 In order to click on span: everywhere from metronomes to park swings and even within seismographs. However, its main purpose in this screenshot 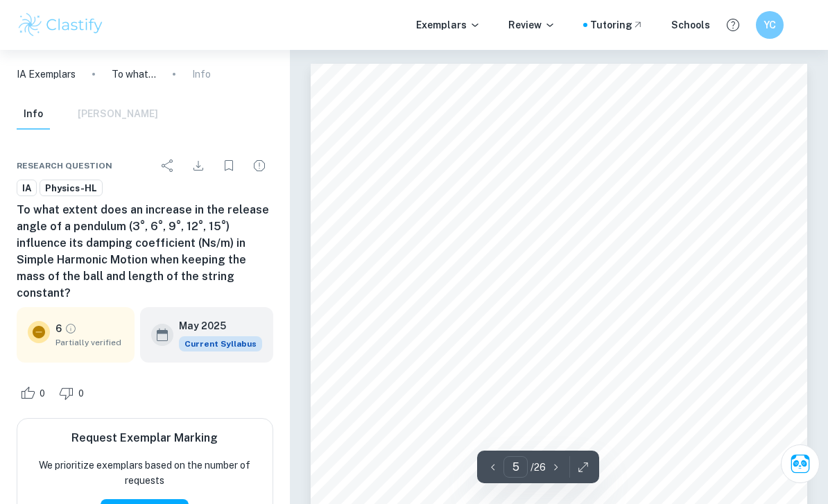, I will do `click(558, 358)`.